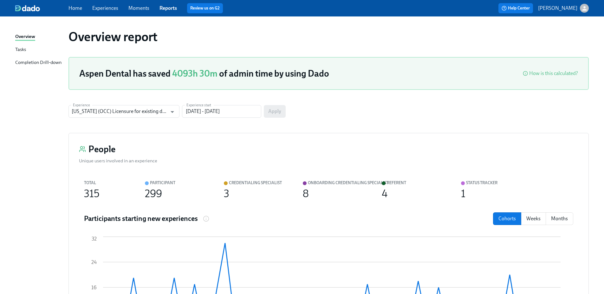 This screenshot has height=294, width=604. What do you see at coordinates (553, 74) in the screenshot?
I see `div: How is this calculated?` at bounding box center [553, 74].